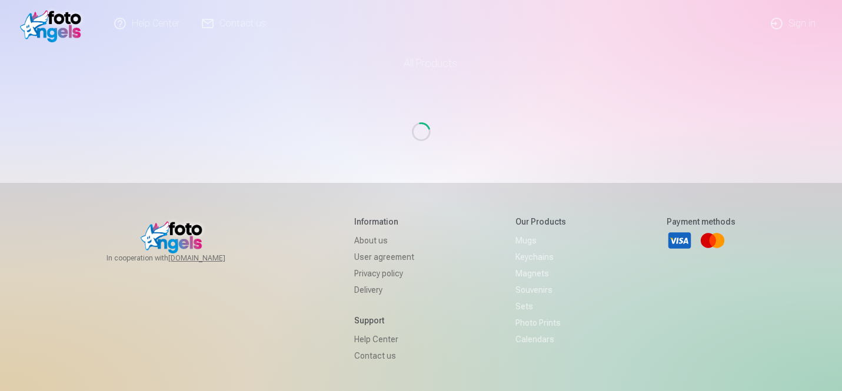 Image resolution: width=842 pixels, height=391 pixels. What do you see at coordinates (180, 258) in the screenshot?
I see `span: In cooperation with` at bounding box center [180, 258].